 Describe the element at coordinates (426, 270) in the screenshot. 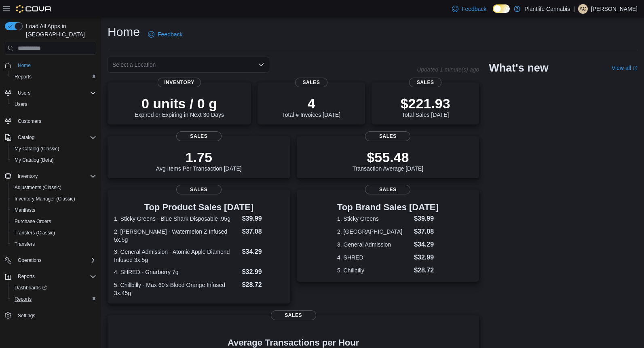

I see `dd: $28.72` at that location.